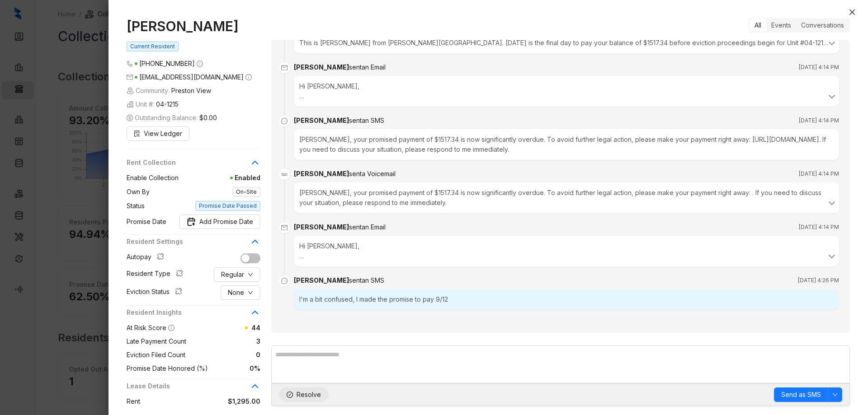  Describe the element at coordinates (130, 63) in the screenshot. I see `span: phone` at that location.